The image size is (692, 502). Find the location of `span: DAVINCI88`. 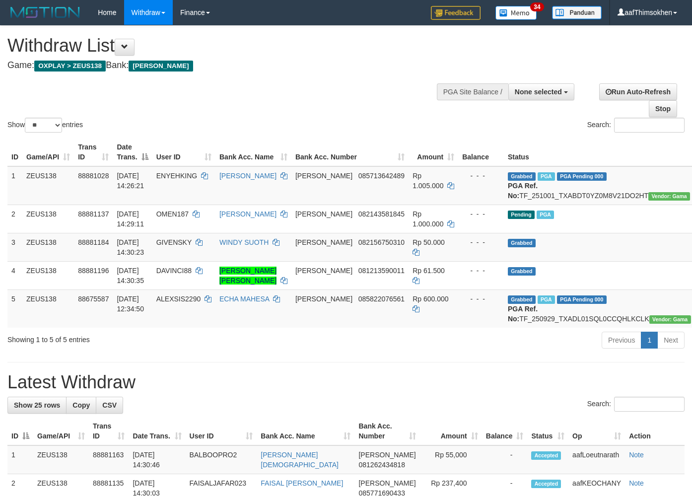

span: DAVINCI88 is located at coordinates (174, 271).